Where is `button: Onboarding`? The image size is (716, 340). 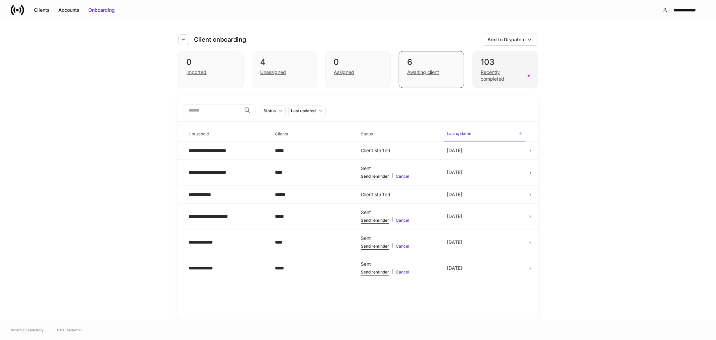
button: Onboarding is located at coordinates (101, 10).